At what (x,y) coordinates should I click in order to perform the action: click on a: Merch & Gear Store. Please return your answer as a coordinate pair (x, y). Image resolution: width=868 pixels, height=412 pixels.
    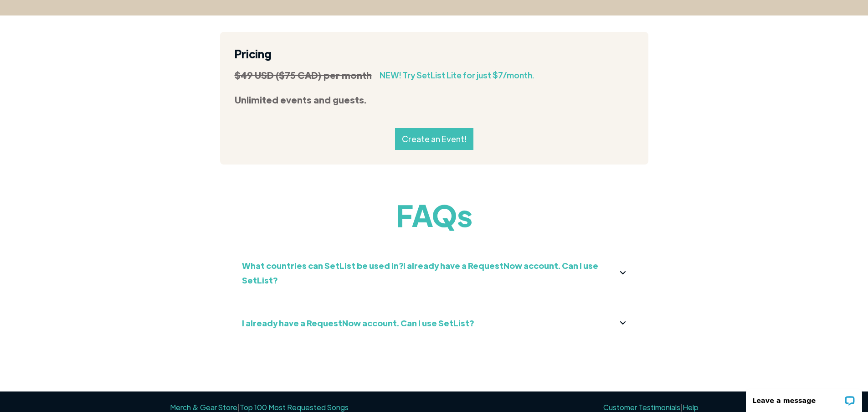
    Looking at the image, I should click on (204, 407).